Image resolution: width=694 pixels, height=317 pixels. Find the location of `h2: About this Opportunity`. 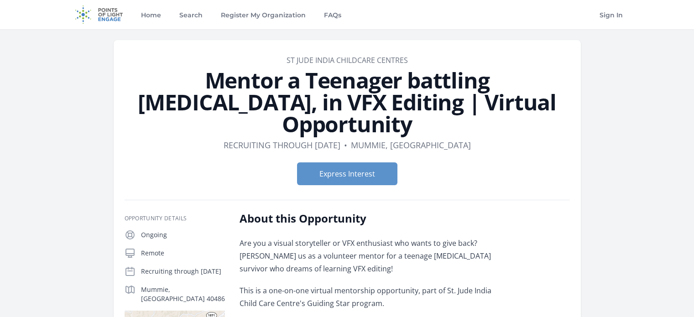

h2: About this Opportunity is located at coordinates (373, 218).